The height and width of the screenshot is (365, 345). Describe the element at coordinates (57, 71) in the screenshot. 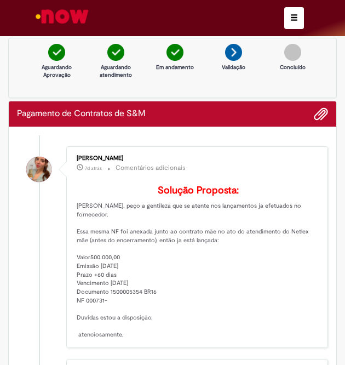

I see `p: Aguardando Aprovação` at that location.